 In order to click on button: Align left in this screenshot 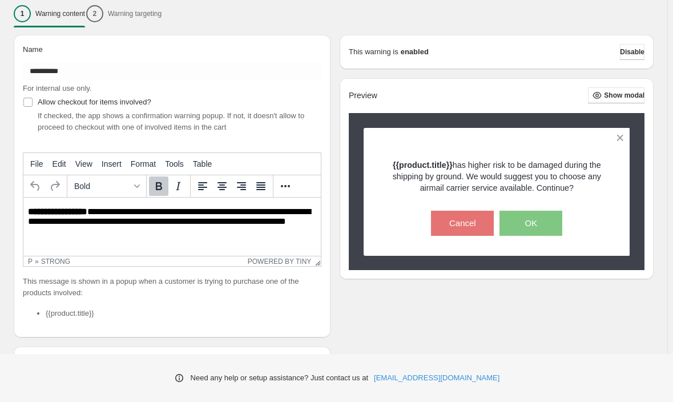, I will do `click(203, 186)`.